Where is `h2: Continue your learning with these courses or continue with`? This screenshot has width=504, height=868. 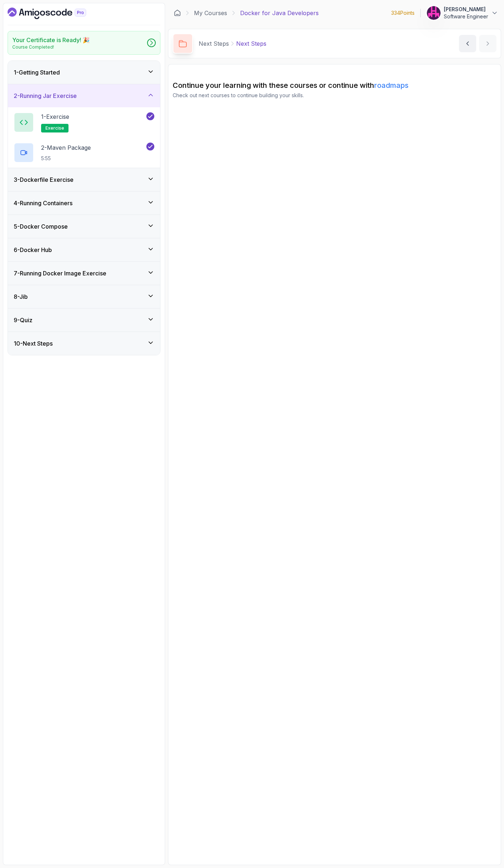
h2: Continue your learning with these courses or continue with is located at coordinates (334, 85).